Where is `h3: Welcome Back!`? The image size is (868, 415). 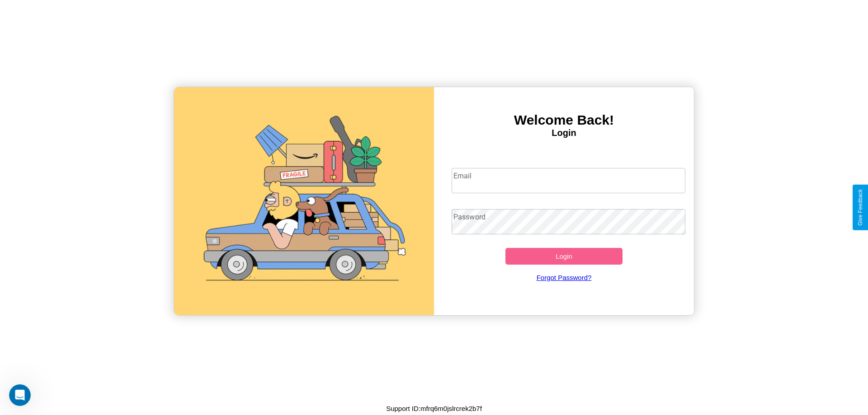 h3: Welcome Back! is located at coordinates (564, 120).